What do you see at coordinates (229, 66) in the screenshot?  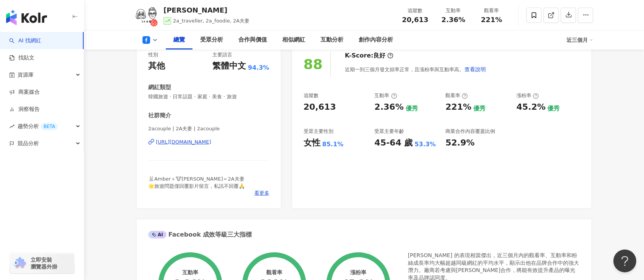 I see `div: 繁體中文` at bounding box center [229, 66].